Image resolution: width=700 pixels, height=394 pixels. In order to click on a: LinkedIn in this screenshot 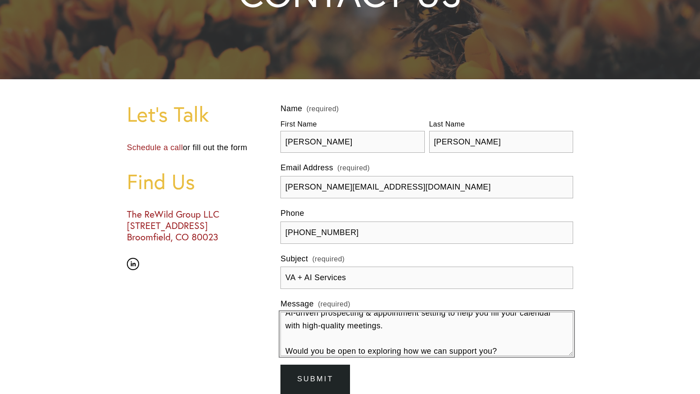, I will do `click(133, 264)`.